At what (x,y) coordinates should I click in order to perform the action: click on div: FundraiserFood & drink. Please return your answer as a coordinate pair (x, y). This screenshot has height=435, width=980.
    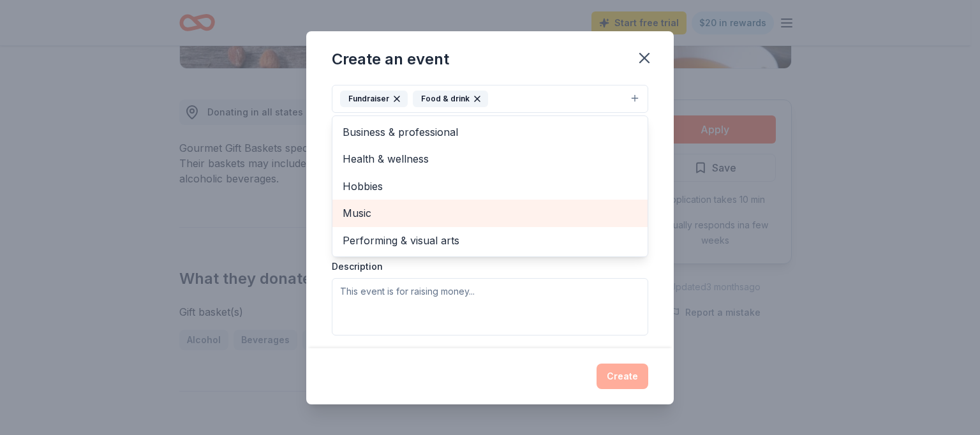
    Looking at the image, I should click on (490, 186).